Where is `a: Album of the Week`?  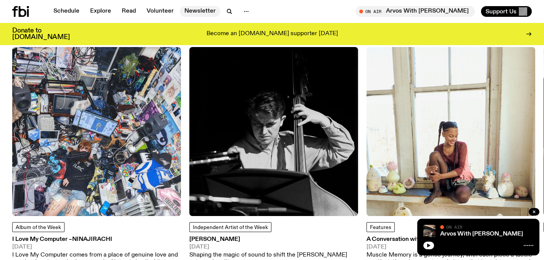 a: Album of the Week is located at coordinates (38, 227).